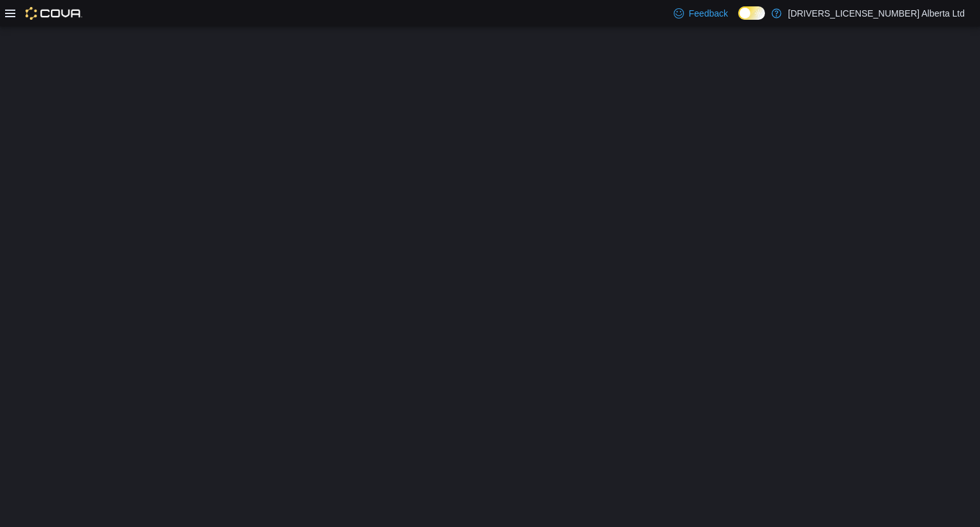  I want to click on span: Feedback, so click(708, 14).